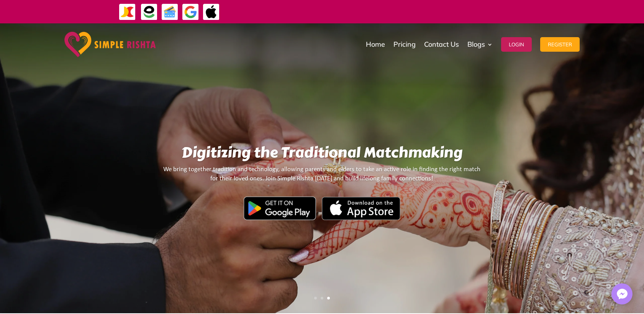  Describe the element at coordinates (516, 45) in the screenshot. I see `a: Login` at that location.